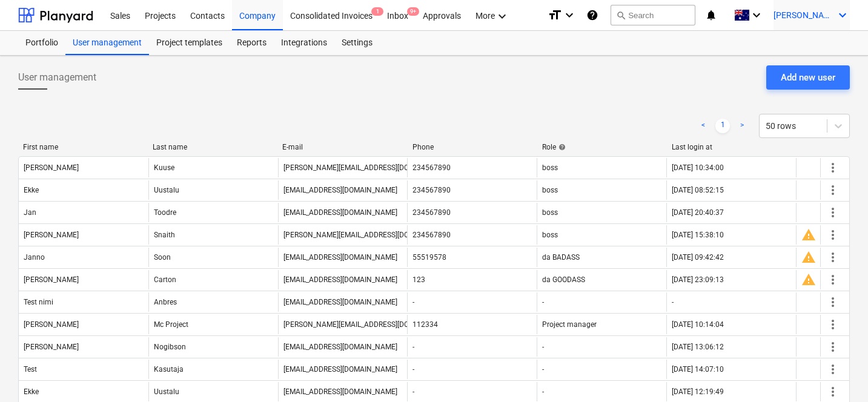  I want to click on div: Kasutaja, so click(168, 369).